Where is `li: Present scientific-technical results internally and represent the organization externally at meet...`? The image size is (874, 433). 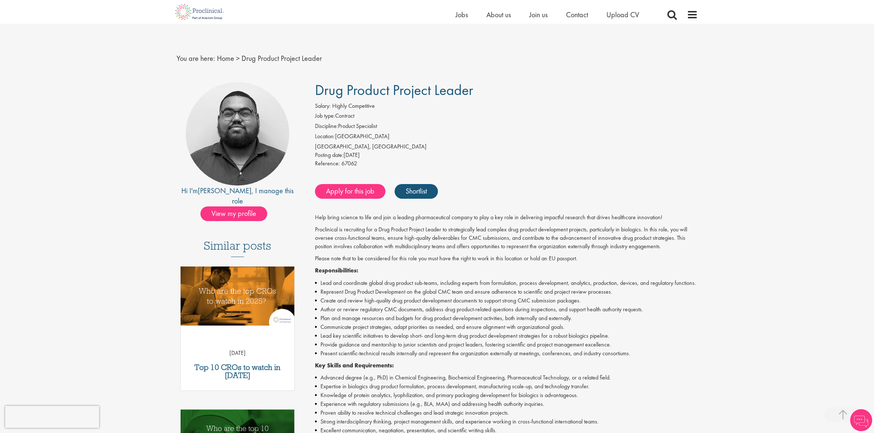
li: Present scientific-technical results internally and represent the organization externally at meet... is located at coordinates (506, 354).